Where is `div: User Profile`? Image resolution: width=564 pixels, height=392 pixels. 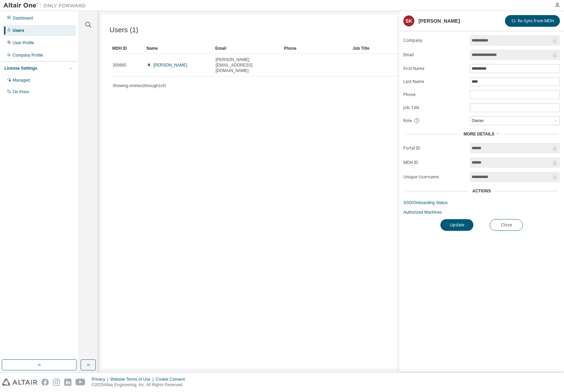
div: User Profile is located at coordinates (23, 43).